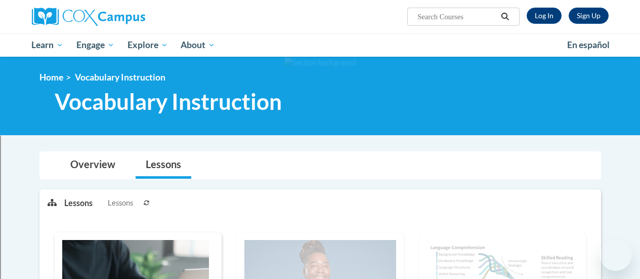 This screenshot has height=279, width=640. Describe the element at coordinates (48, 45) in the screenshot. I see `a: Learn` at that location.